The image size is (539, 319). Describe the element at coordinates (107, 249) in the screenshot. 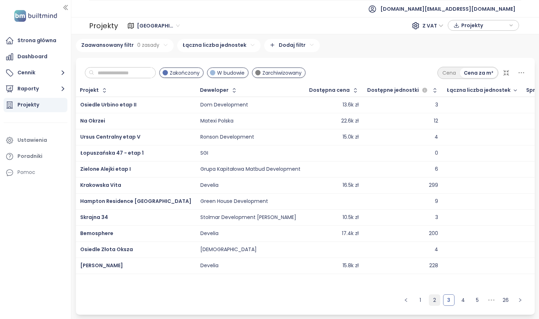

I see `a: Osiedle Złota Oksza` at that location.